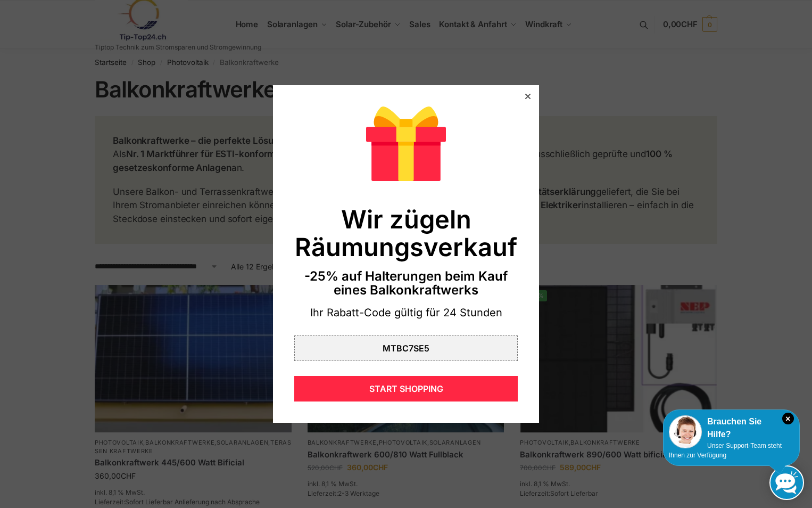  What do you see at coordinates (731, 428) in the screenshot?
I see `div: Brauchen Sie Hilfe?` at bounding box center [731, 428].